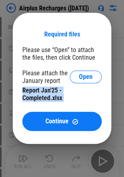 Image resolution: width=124 pixels, height=177 pixels. What do you see at coordinates (62, 34) in the screenshot?
I see `div: Required files` at bounding box center [62, 34].